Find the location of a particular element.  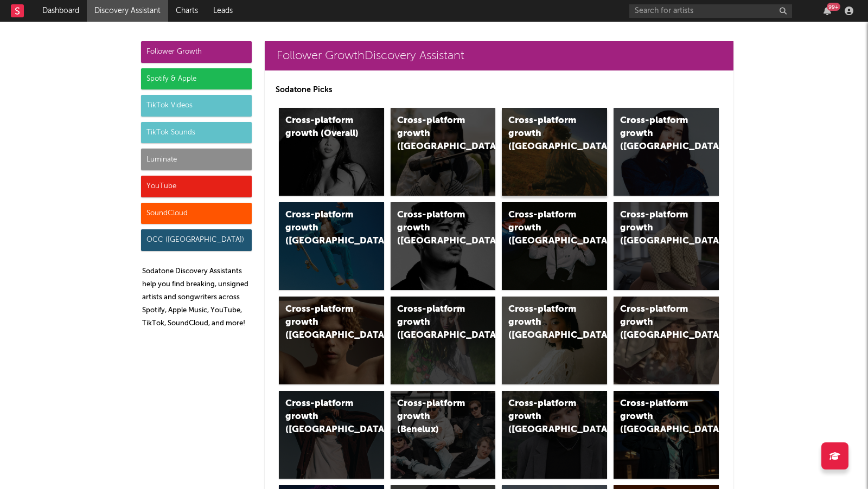

div: Follower Growth is located at coordinates (196, 52).